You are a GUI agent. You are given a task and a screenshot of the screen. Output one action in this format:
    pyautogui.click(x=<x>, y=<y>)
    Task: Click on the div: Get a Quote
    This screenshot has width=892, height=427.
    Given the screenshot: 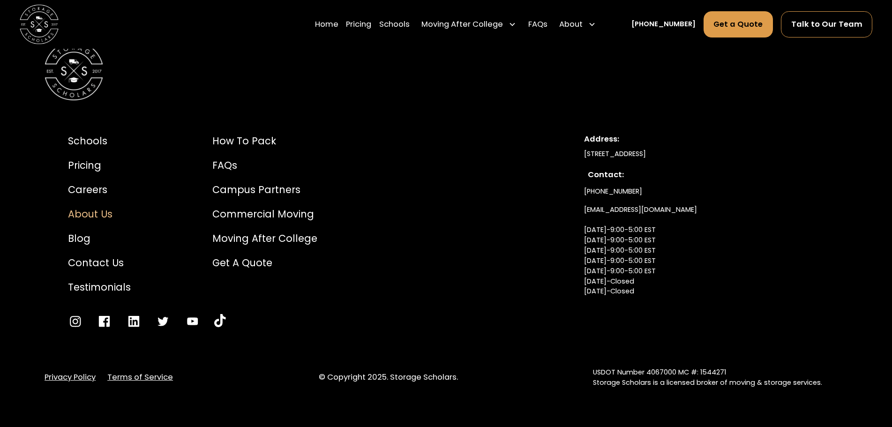 What is the action you would take?
    pyautogui.click(x=265, y=263)
    